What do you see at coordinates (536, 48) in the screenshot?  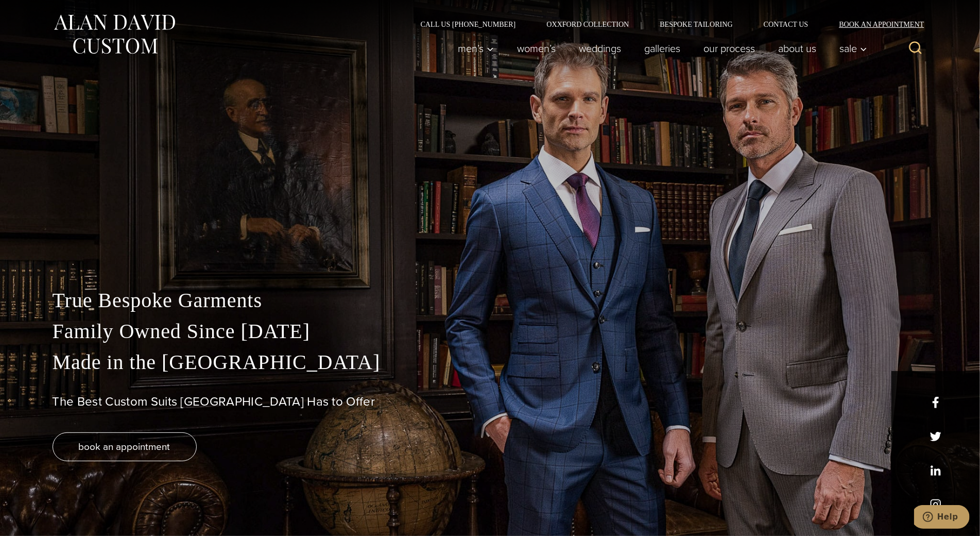 I see `a: Women’s` at bounding box center [536, 48].